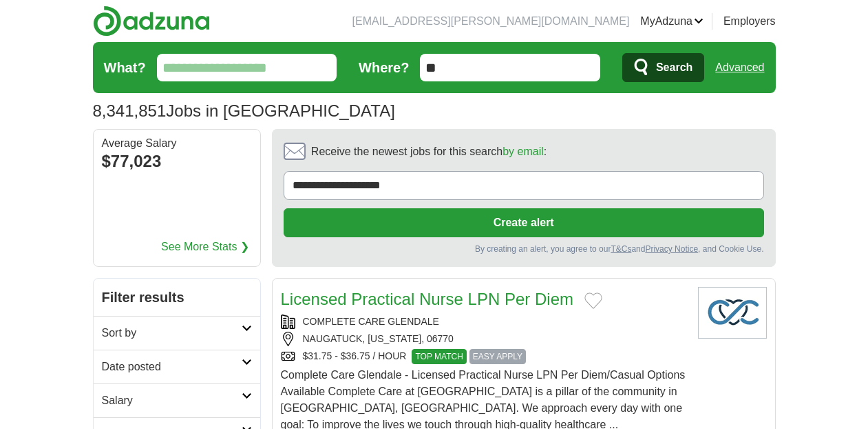  What do you see at coordinates (172, 366) in the screenshot?
I see `h2: Date posted` at bounding box center [172, 366].